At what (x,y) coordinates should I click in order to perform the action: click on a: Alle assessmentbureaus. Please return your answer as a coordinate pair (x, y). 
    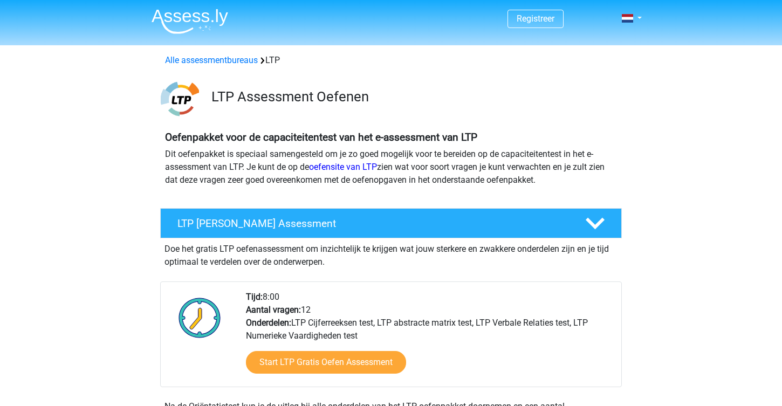
    Looking at the image, I should click on (211, 60).